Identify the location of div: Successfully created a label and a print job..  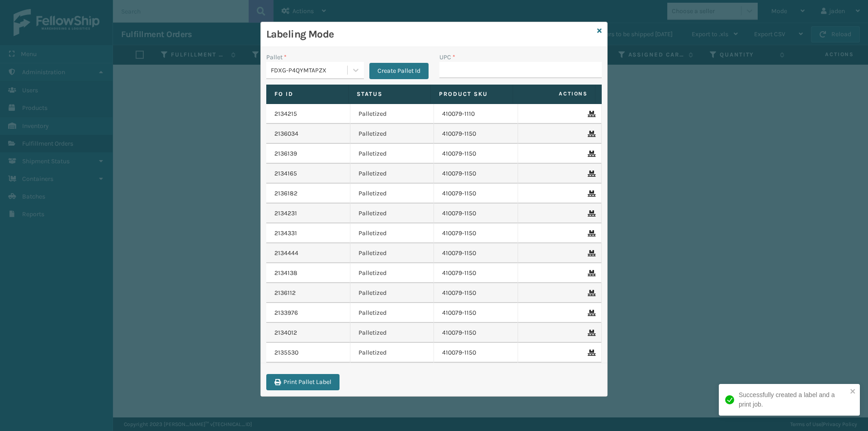
(793, 399).